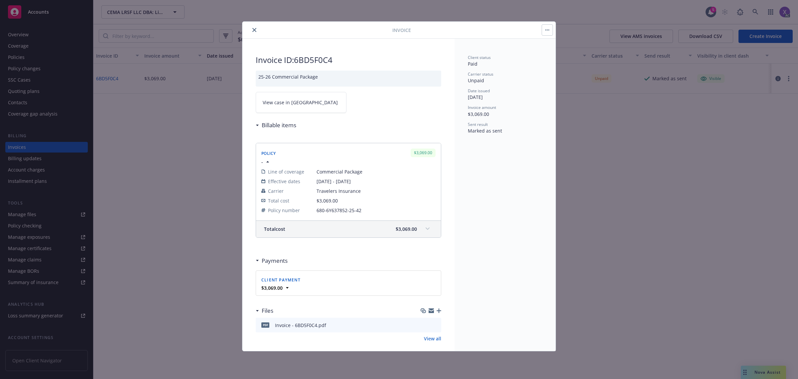  I want to click on span: Sent result, so click(478, 124).